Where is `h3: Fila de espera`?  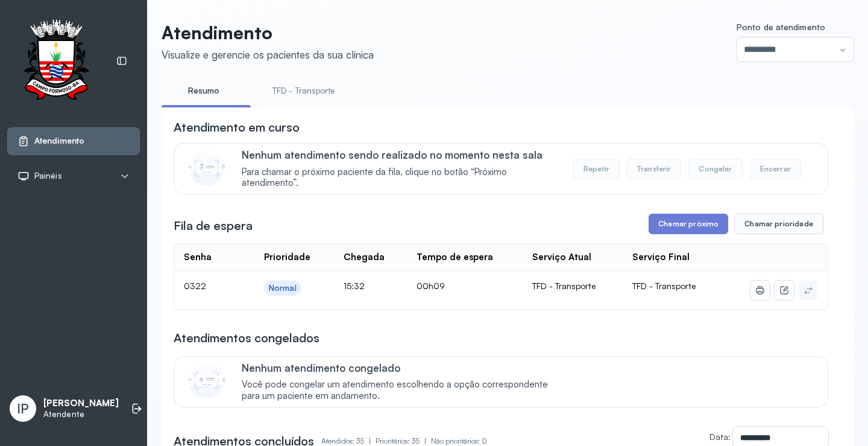 h3: Fila de espera is located at coordinates (213, 226).